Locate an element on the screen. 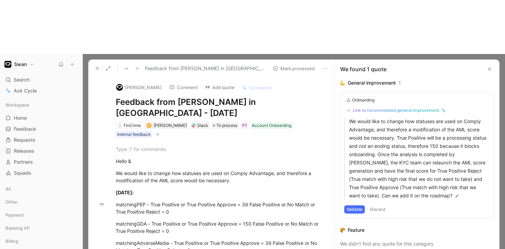 This screenshot has height=249, width=505. div: Onboarding is located at coordinates (363, 100).